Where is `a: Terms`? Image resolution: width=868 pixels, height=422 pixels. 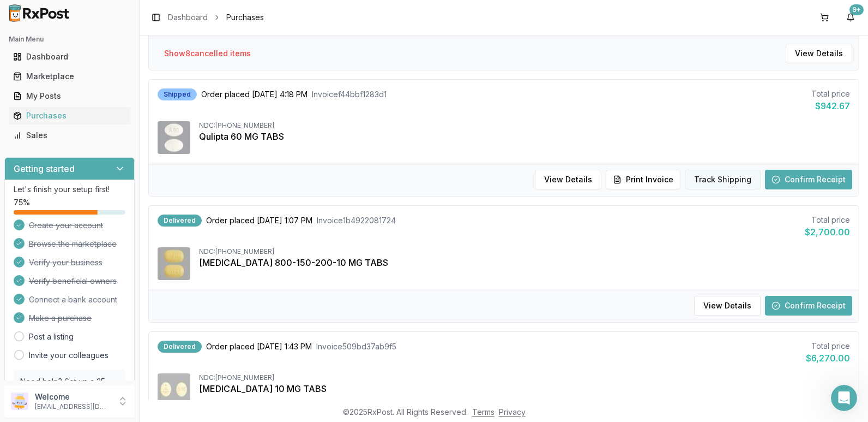 a: Terms is located at coordinates (483, 411).